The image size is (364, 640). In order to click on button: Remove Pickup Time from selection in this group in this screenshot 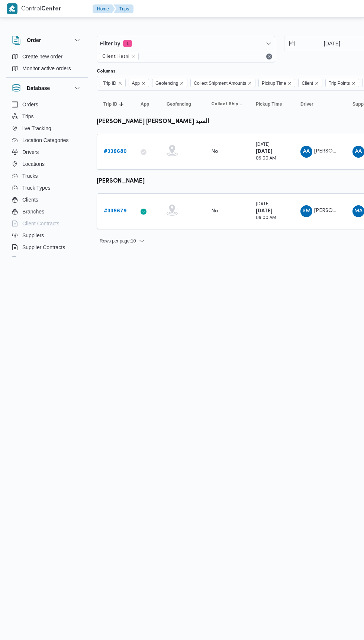, I will do `click(290, 83)`.